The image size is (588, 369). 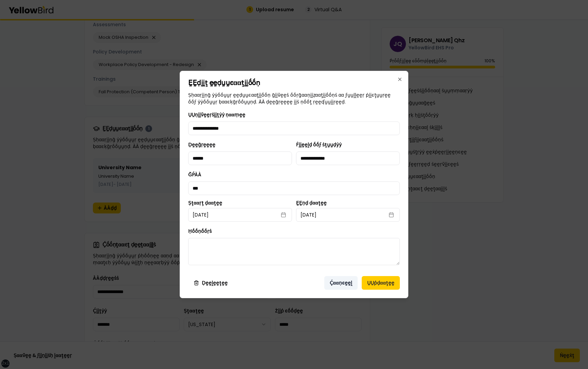 I want to click on label: Ḍḛḛḡṛḛḛḛḛ, so click(x=202, y=145).